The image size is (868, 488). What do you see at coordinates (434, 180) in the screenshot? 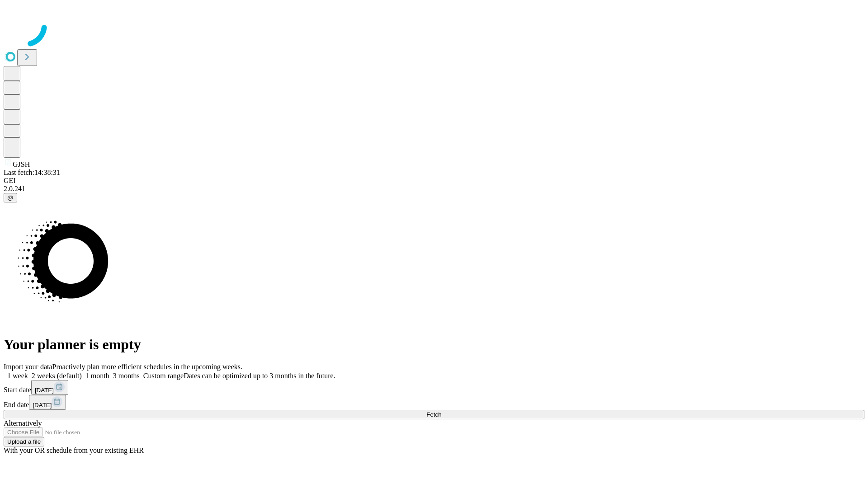
I see `div: GEI` at bounding box center [434, 180].